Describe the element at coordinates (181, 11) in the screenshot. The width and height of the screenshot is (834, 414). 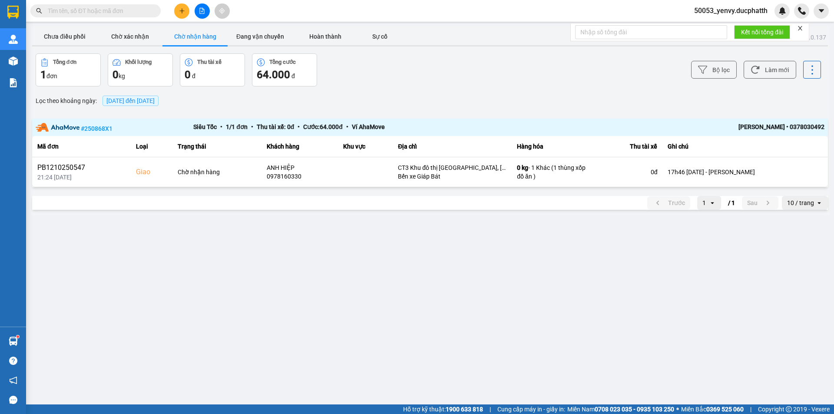
I see `button: plus` at that location.